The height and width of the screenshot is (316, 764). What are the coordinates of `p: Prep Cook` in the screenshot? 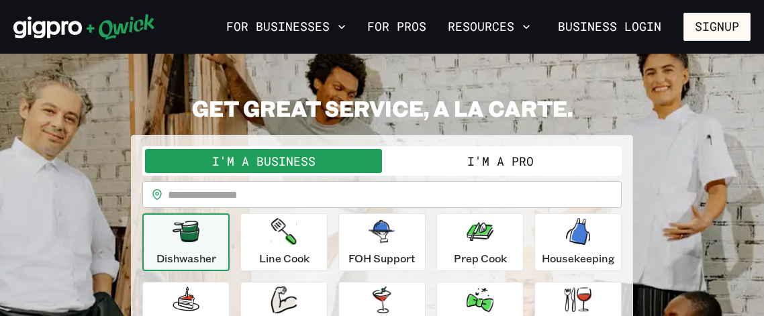 It's located at (480, 259).